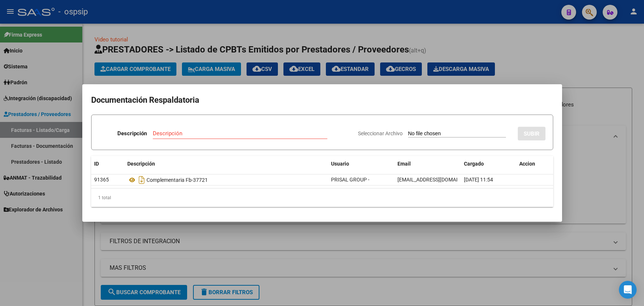 The image size is (644, 306). What do you see at coordinates (226, 164) in the screenshot?
I see `datatable-header-cell: Descripción` at bounding box center [226, 164].